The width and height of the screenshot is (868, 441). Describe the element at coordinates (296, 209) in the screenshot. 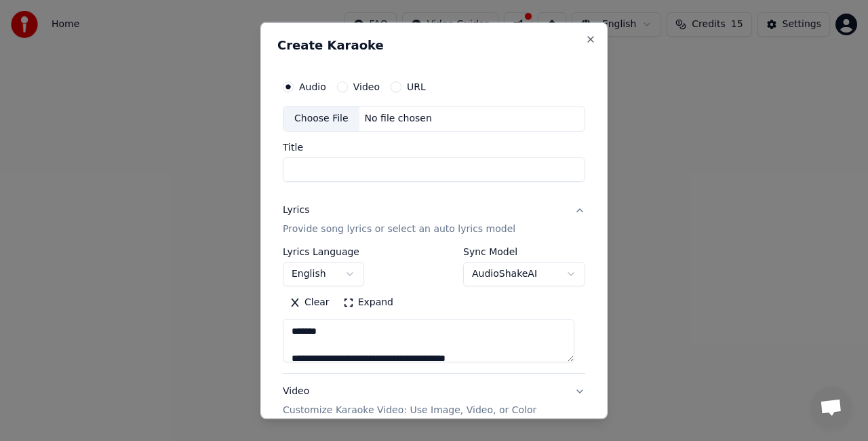

I see `div: Lyrics` at that location.